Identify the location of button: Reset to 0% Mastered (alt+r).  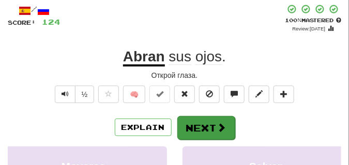
(184, 95).